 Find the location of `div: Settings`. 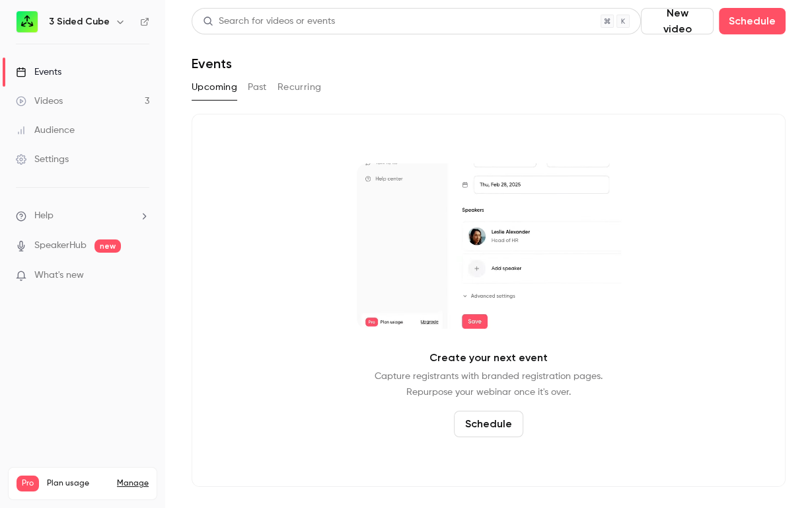

div: Settings is located at coordinates (43, 159).